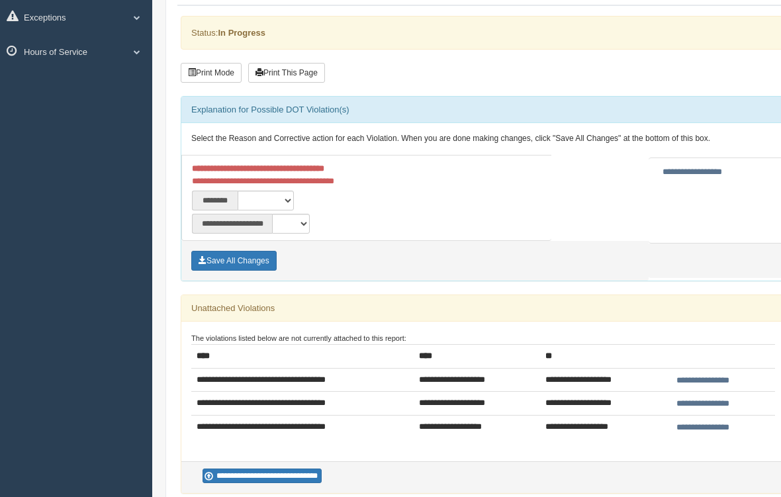 Image resolution: width=781 pixels, height=497 pixels. I want to click on button: Save, so click(234, 261).